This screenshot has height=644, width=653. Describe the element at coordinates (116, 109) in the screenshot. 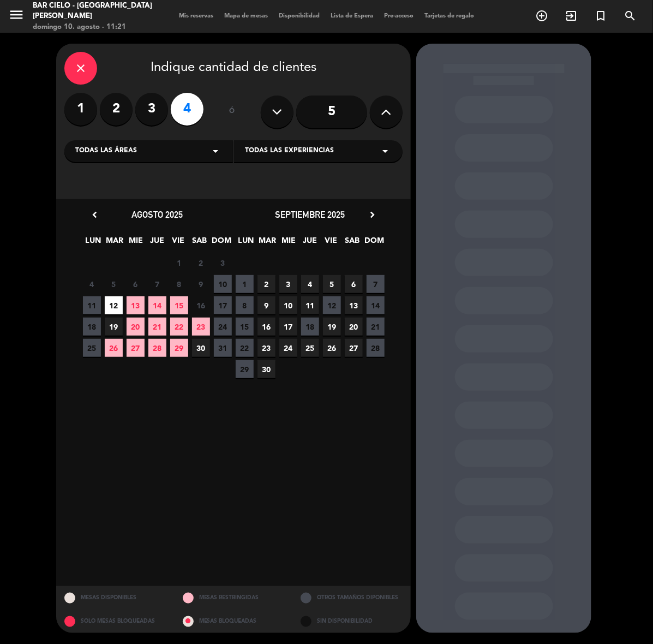

I see `label: 2` at that location.